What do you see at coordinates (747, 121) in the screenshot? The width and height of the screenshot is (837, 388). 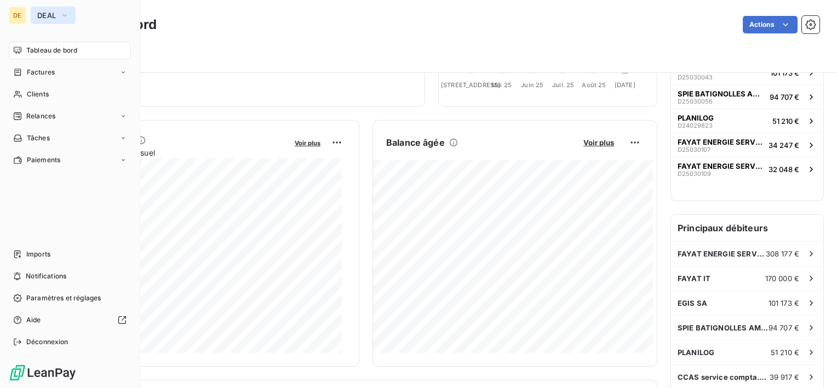 I see `button: PLANILOGD2402982351 210 €` at bounding box center [747, 121].